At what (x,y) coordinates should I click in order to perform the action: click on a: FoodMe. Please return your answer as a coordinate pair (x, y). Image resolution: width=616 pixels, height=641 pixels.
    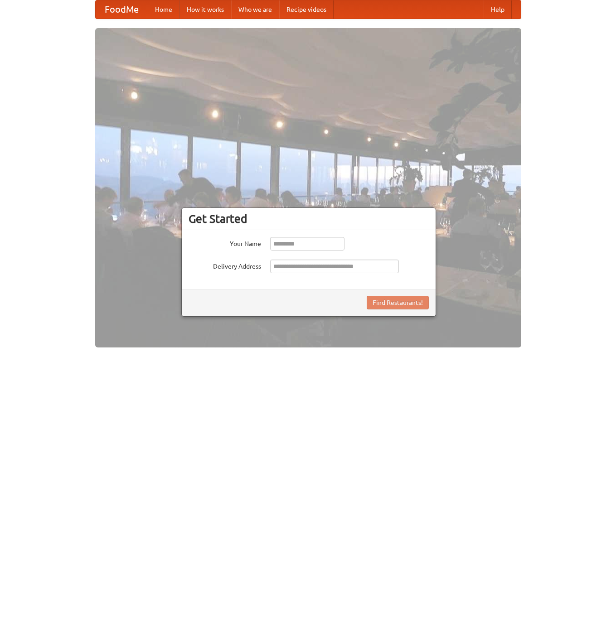
    Looking at the image, I should click on (121, 10).